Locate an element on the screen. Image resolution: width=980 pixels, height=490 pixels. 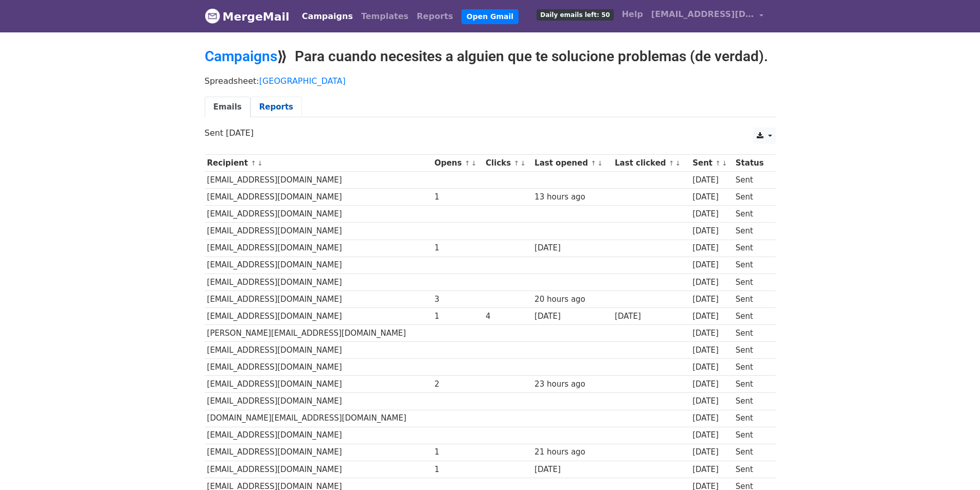
a: MergeMail is located at coordinates (247, 17).